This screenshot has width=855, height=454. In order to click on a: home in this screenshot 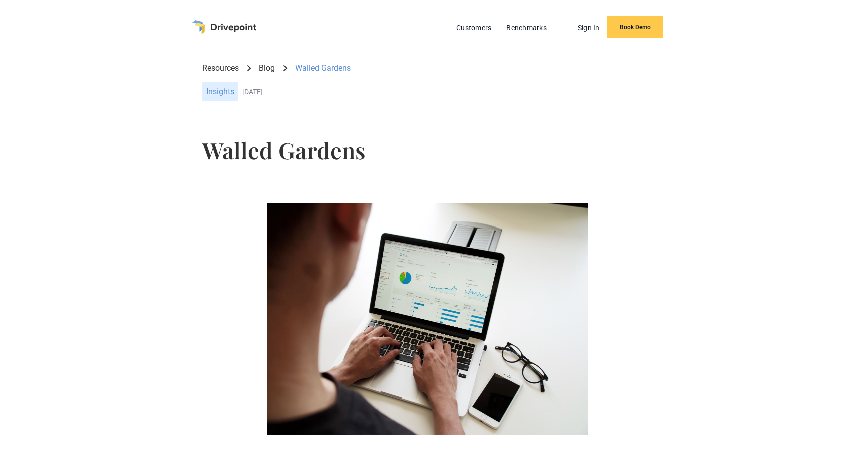, I will do `click(224, 27)`.